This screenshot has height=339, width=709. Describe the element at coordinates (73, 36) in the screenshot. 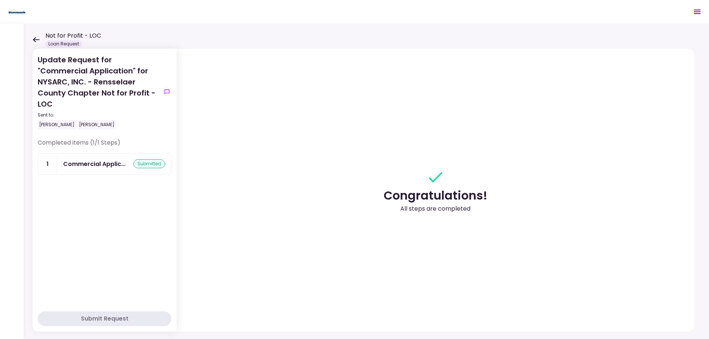

I see `h1: Not for Profit - LOC` at that location.